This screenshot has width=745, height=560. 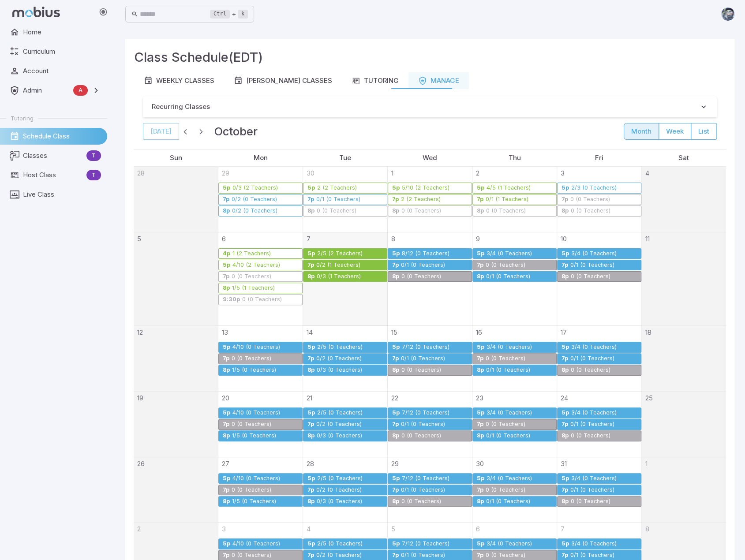 What do you see at coordinates (593, 188) in the screenshot?
I see `div: 2/3 (0 Teachers)` at bounding box center [593, 188].